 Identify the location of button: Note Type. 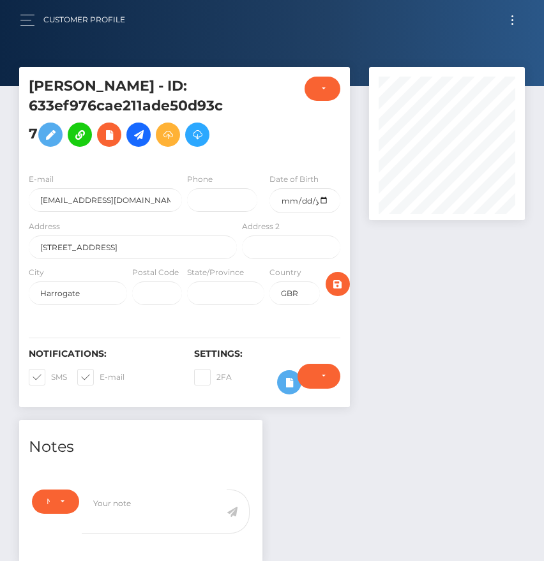
(56, 502).